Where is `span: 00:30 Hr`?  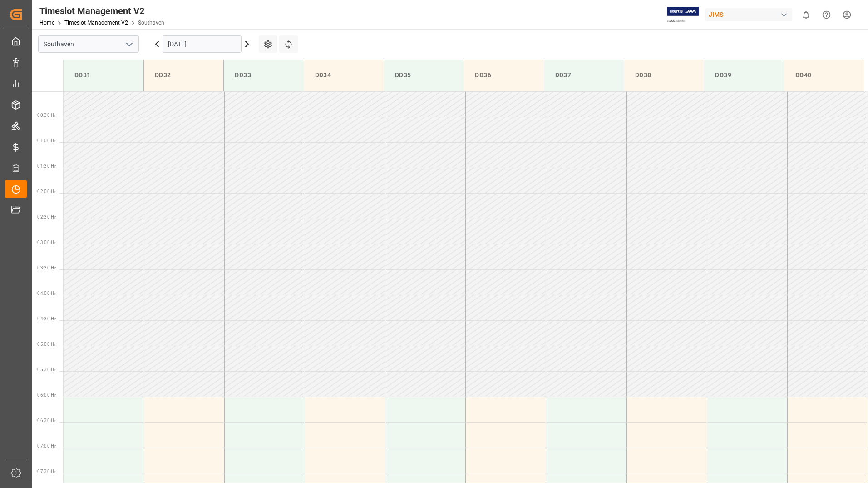
span: 00:30 Hr is located at coordinates (47, 115).